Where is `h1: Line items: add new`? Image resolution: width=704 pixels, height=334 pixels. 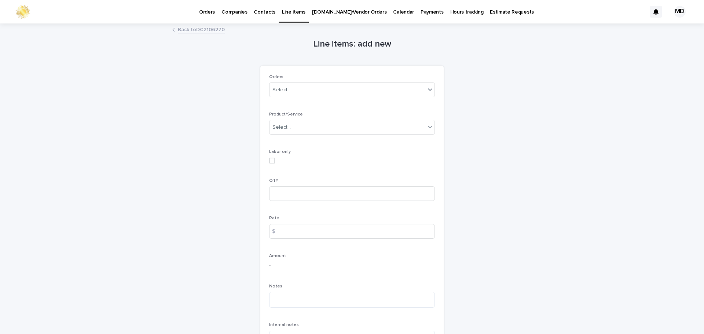
h1: Line items: add new is located at coordinates (352, 44).